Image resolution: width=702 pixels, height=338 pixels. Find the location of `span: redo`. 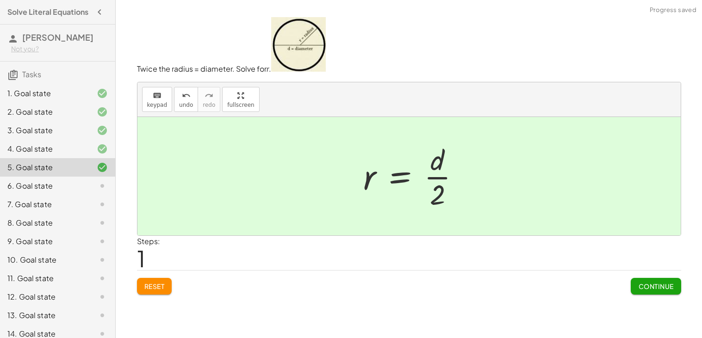

span: redo is located at coordinates (209, 105).